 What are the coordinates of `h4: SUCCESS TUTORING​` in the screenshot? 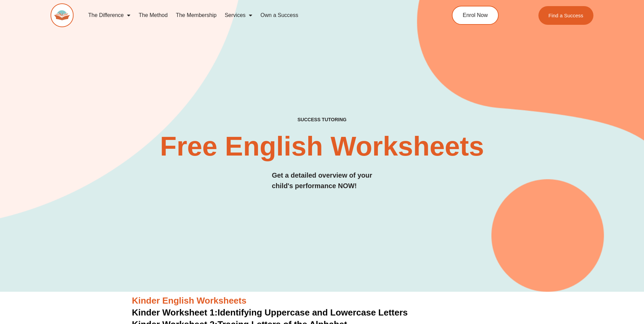 It's located at (322, 120).